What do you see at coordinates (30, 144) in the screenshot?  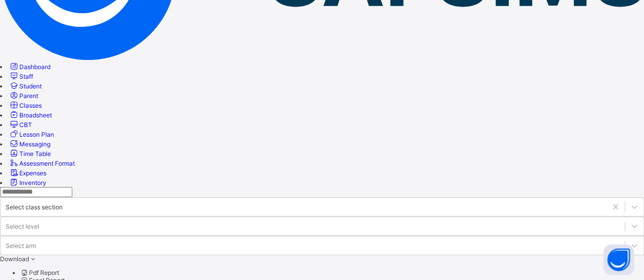 I see `a: Messaging` at bounding box center [30, 144].